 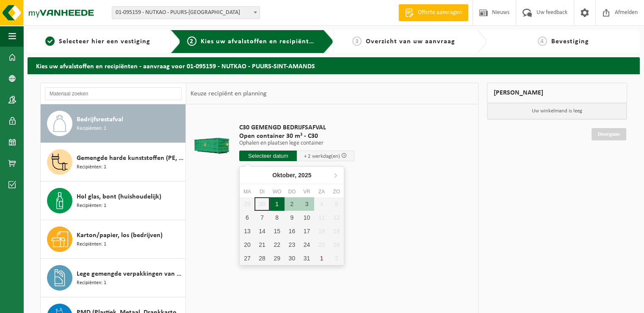 I want to click on div: do, so click(x=291, y=191).